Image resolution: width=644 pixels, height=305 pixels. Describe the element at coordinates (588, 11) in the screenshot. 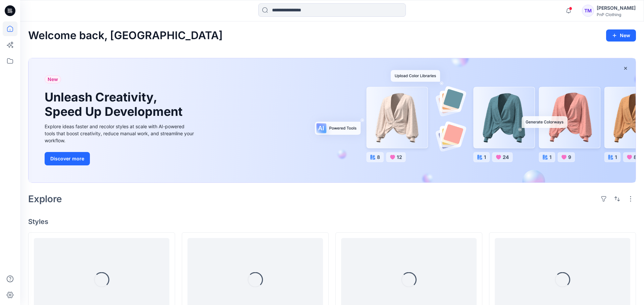

I see `div: TM` at that location.